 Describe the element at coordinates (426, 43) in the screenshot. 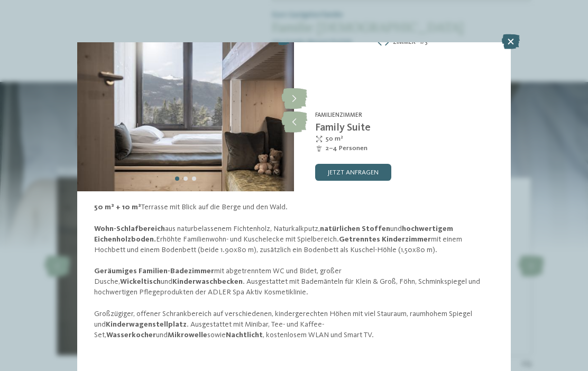

I see `span: 3` at that location.